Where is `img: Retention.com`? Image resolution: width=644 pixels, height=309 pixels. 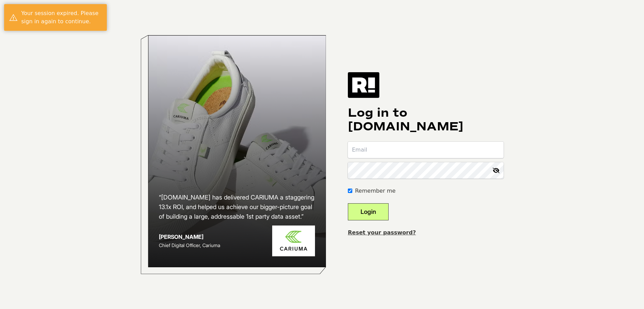 img: Retention.com is located at coordinates (364, 85).